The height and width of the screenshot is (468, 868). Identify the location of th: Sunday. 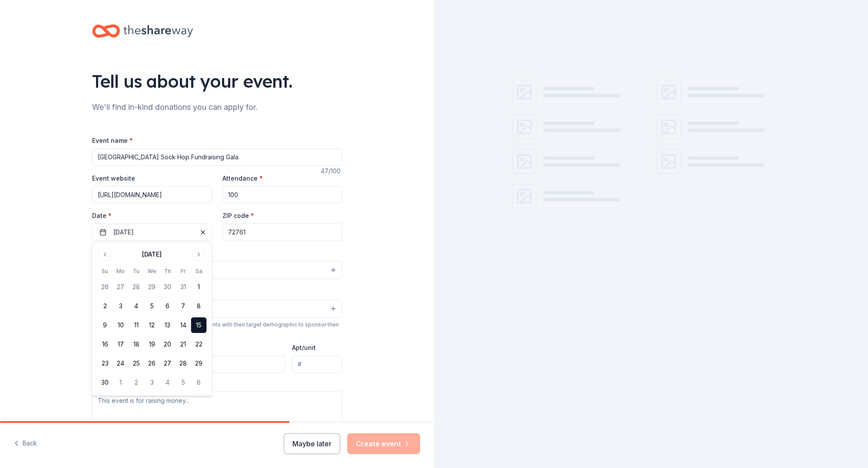
(105, 271).